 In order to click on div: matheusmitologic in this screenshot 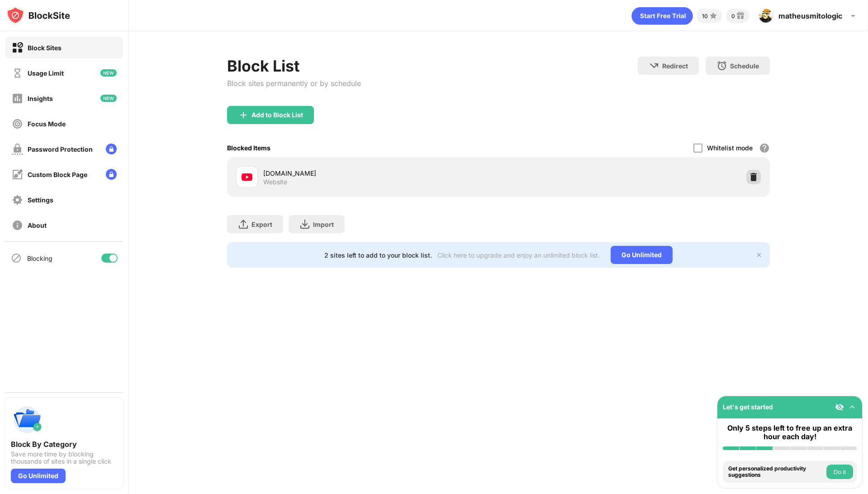, I will do `click(810, 16)`.